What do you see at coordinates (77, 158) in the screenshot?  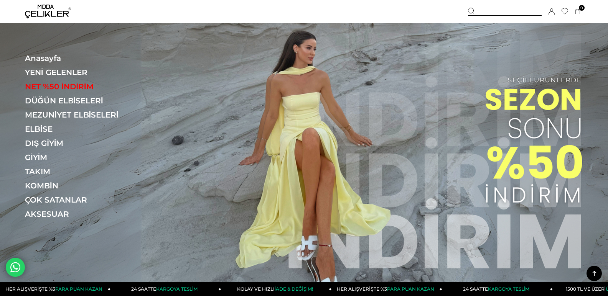 I see `a: GİYİM` at bounding box center [77, 158].